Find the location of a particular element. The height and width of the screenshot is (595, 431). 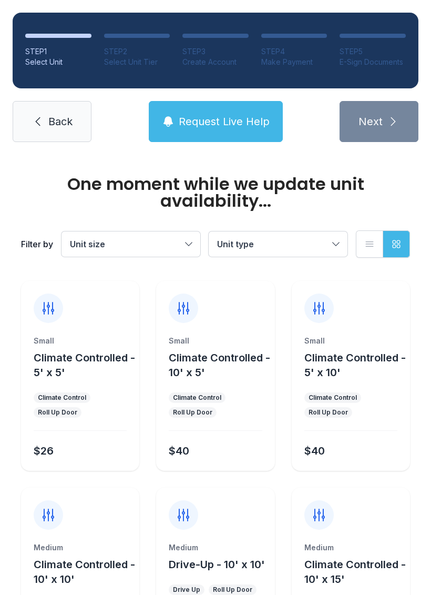

span: Next is located at coordinates (371, 122).